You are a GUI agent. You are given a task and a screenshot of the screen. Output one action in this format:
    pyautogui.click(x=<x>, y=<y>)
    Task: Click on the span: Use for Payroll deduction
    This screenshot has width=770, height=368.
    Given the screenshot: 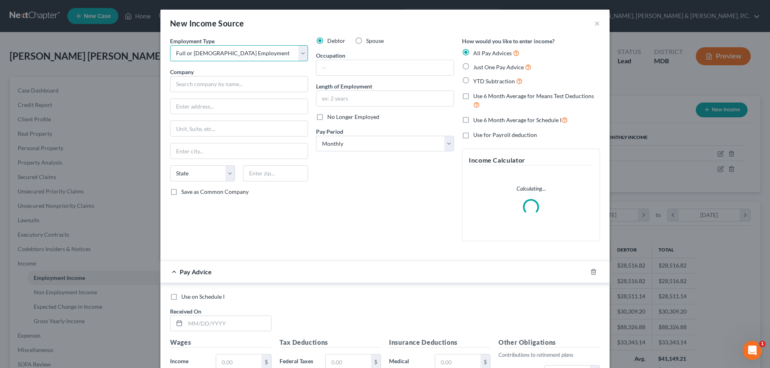 What is the action you would take?
    pyautogui.click(x=505, y=135)
    